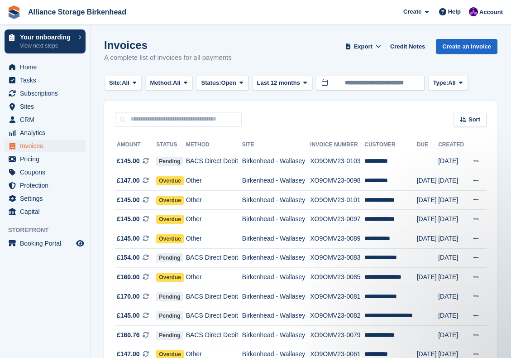 This screenshot has height=358, width=511. I want to click on span: £147.00, so click(128, 180).